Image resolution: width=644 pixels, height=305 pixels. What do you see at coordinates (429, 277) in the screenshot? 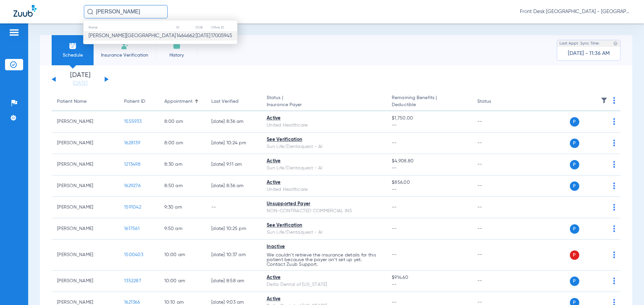
I see `span: $914.60` at bounding box center [429, 277].